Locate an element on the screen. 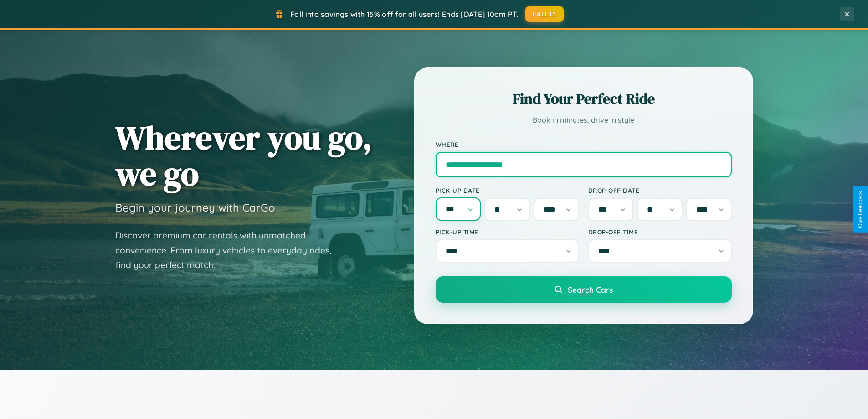 The image size is (868, 419). label: Pick-up Date is located at coordinates (507, 190).